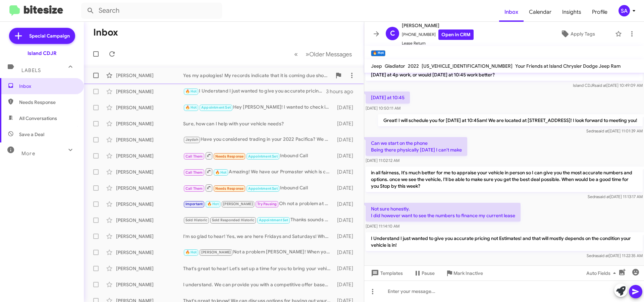 The height and width of the screenshot is (302, 644). What do you see at coordinates (571, 12) in the screenshot?
I see `a: Insights` at bounding box center [571, 12].